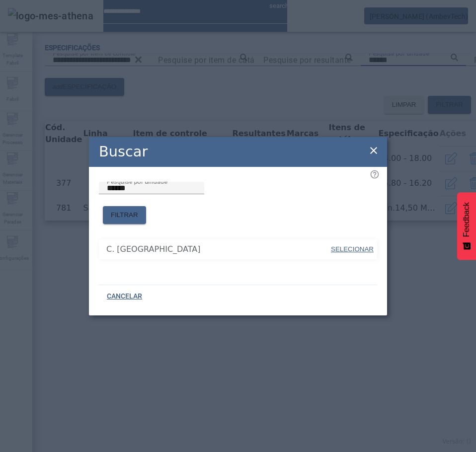 The height and width of the screenshot is (452, 476). What do you see at coordinates (123, 151) in the screenshot?
I see `h2: Buscar` at bounding box center [123, 151].